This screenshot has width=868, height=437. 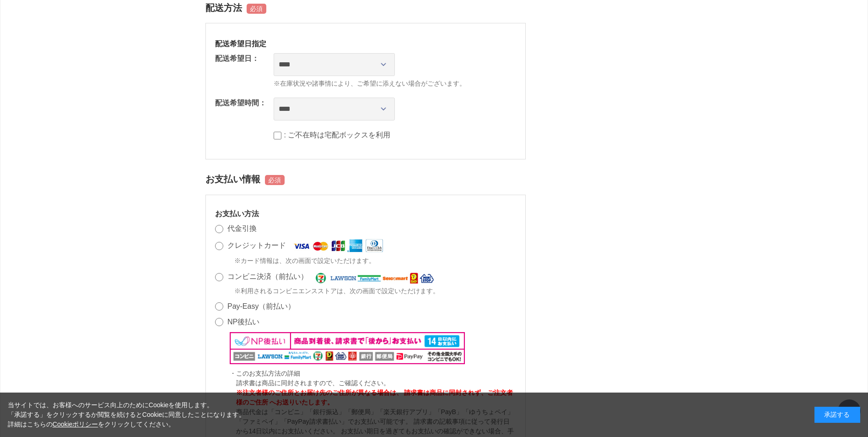 I want to click on label: クレジットカード, so click(x=256, y=245).